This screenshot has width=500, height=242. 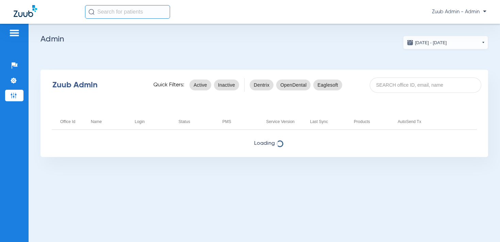 What do you see at coordinates (296, 85) in the screenshot?
I see `mat-chip-listbox: pms-filters` at bounding box center [296, 85].